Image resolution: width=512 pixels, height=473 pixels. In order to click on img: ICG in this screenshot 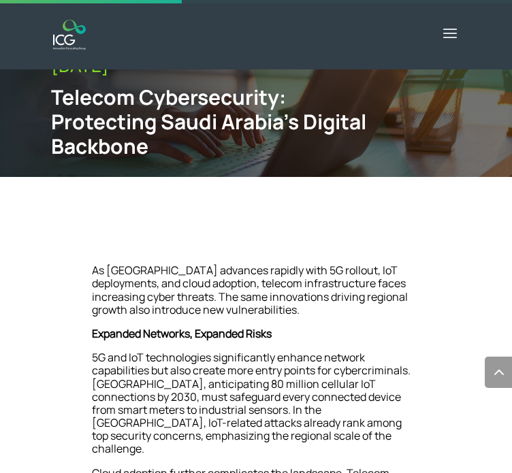, I will do `click(69, 35)`.